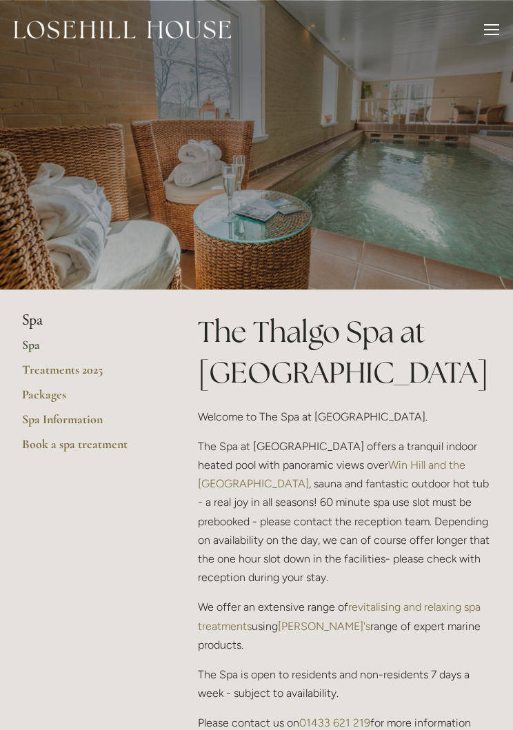 This screenshot has width=513, height=730. Describe the element at coordinates (344, 684) in the screenshot. I see `p: The Spa is open to residents and non-residents 7 days a week - subject to availability.` at that location.